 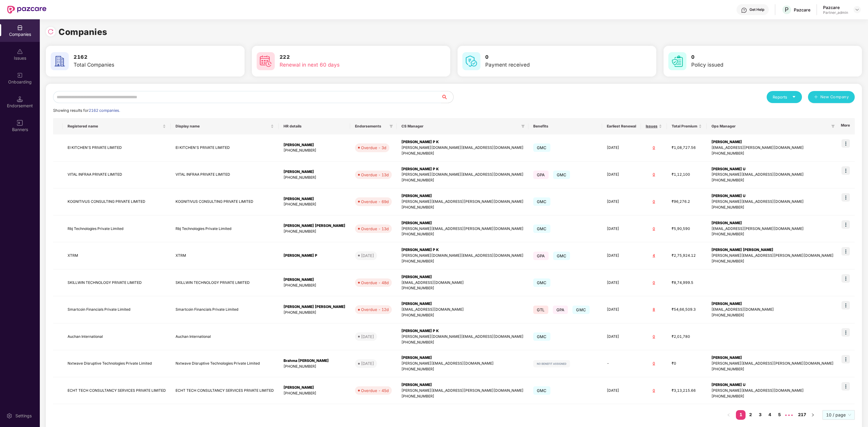 What do you see at coordinates (541, 174) in the screenshot?
I see `span: GPA` at bounding box center [541, 174].